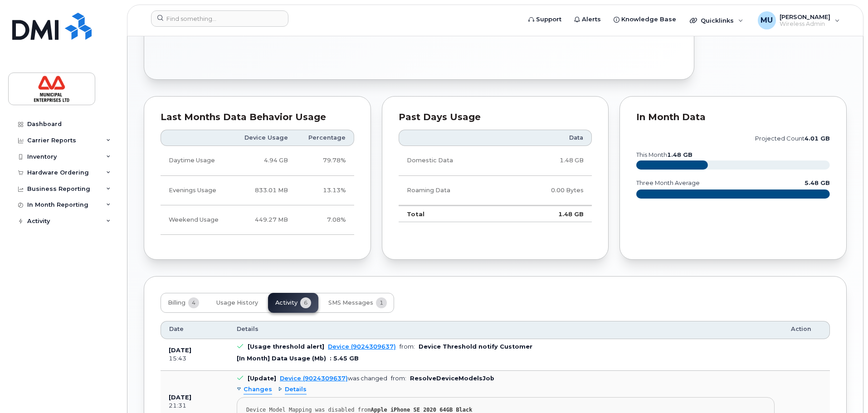 The height and width of the screenshot is (413, 868). What do you see at coordinates (177, 330) in the screenshot?
I see `span: Date` at bounding box center [177, 330].